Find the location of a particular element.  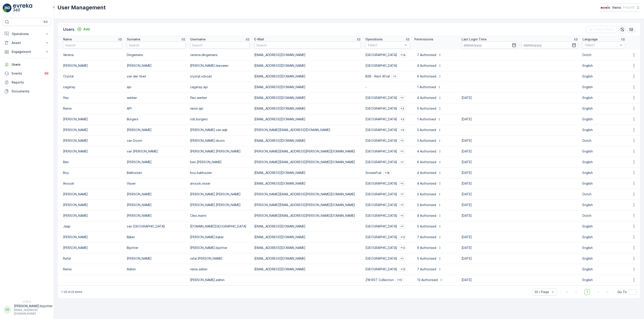

p: reinis.admin is located at coordinates (220, 269).